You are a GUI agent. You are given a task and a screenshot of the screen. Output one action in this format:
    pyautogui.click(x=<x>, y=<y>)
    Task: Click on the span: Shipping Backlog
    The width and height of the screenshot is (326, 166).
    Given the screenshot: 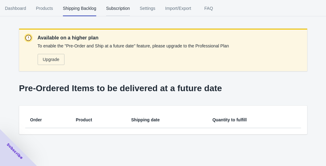 What is the action you would take?
    pyautogui.click(x=80, y=8)
    